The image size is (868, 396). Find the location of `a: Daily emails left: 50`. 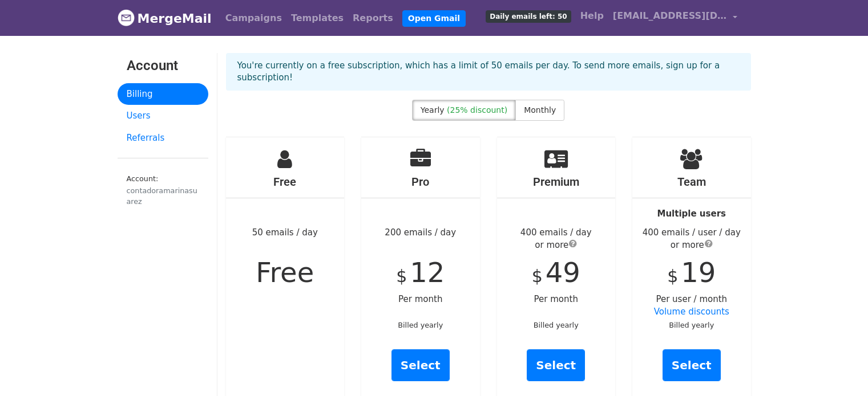

a: Daily emails left: 50 is located at coordinates (528, 16).